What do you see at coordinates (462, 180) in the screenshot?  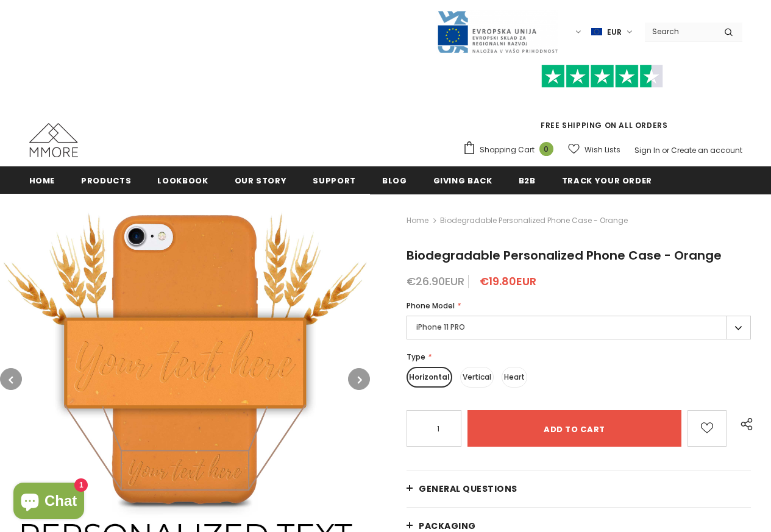 I see `a: Giving back` at bounding box center [462, 180].